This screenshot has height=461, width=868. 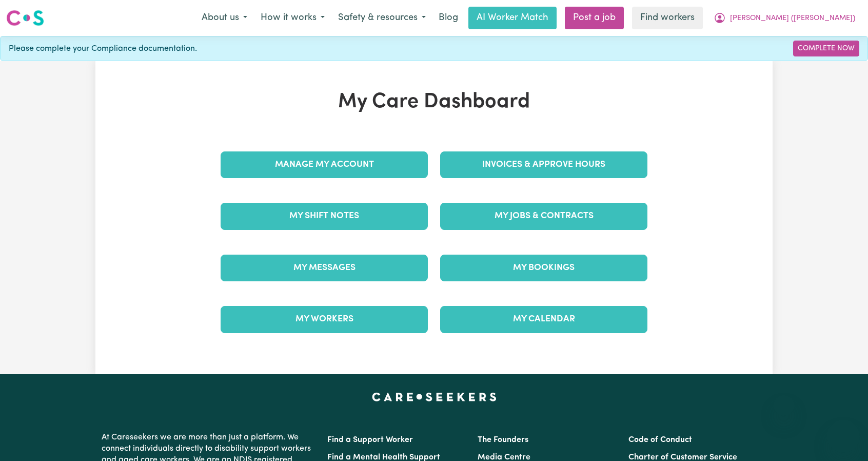 I want to click on a: Post a job, so click(x=594, y=18).